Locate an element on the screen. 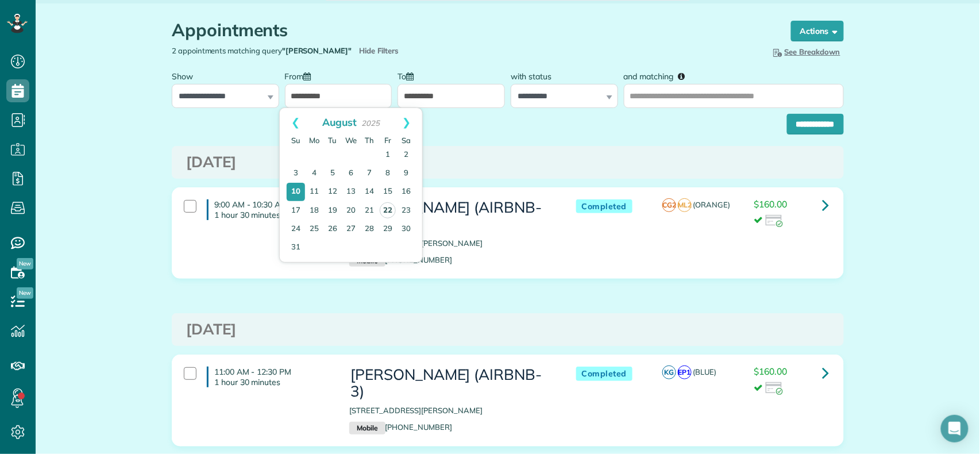 The height and width of the screenshot is (454, 980). a: 23 is located at coordinates (406, 211).